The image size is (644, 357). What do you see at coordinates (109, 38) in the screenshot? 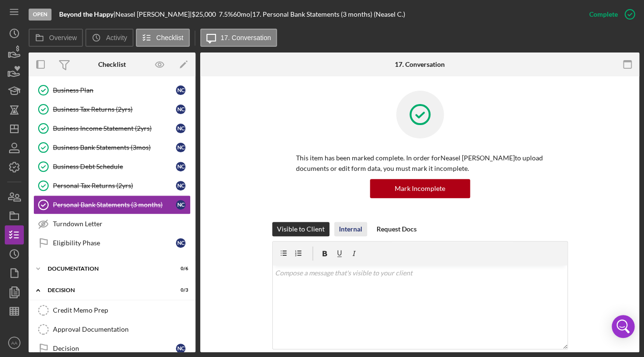
I see `button: Activity` at bounding box center [109, 38].